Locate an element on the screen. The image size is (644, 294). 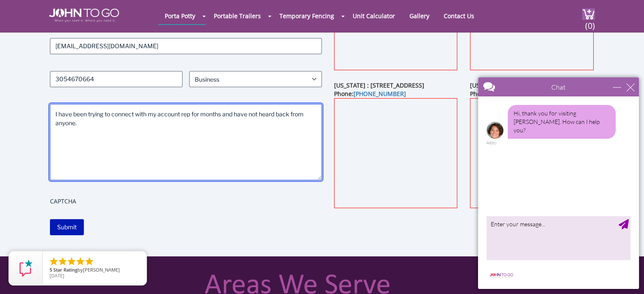
img: Review Rating is located at coordinates (26, 269).